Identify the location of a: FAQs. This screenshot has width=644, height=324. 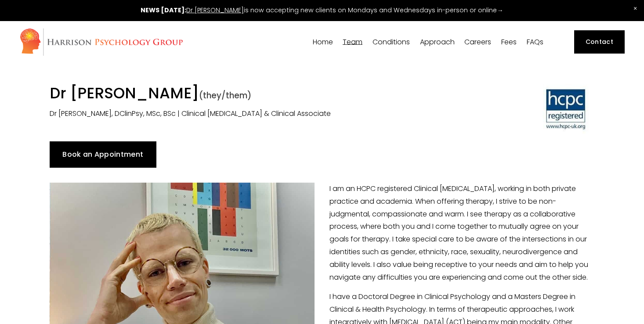
(535, 41).